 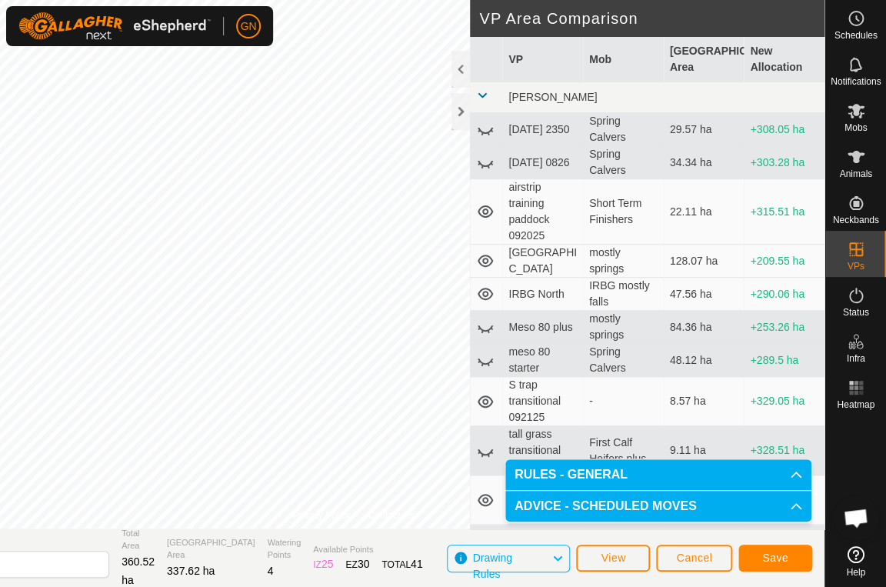 I want to click on div: Open chat, so click(x=856, y=517).